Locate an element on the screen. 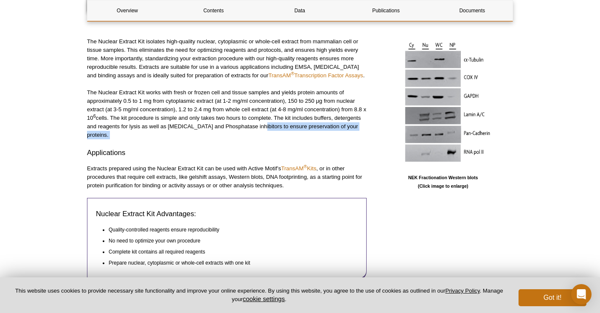 The height and width of the screenshot is (313, 600). a: Documents is located at coordinates (472, 11).